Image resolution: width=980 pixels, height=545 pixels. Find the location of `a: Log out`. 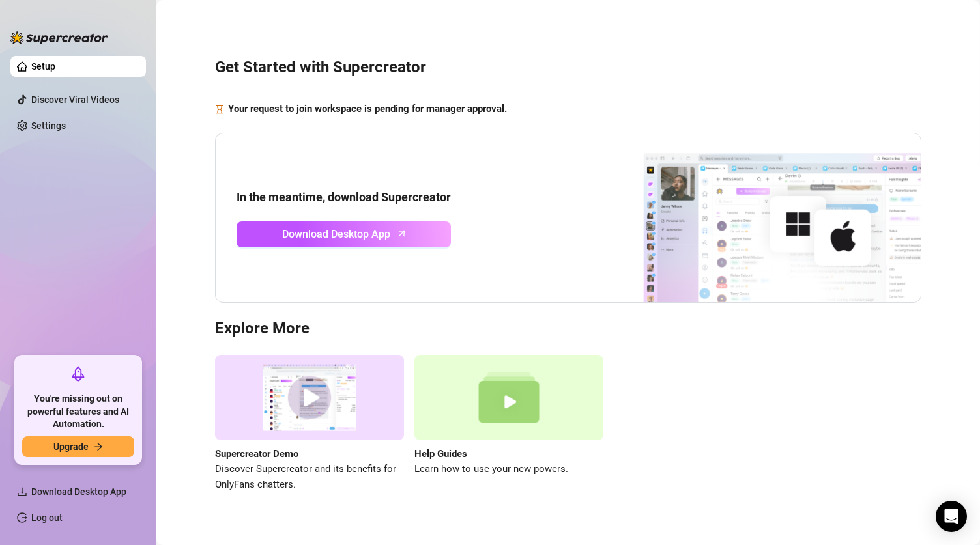

a: Log out is located at coordinates (47, 518).